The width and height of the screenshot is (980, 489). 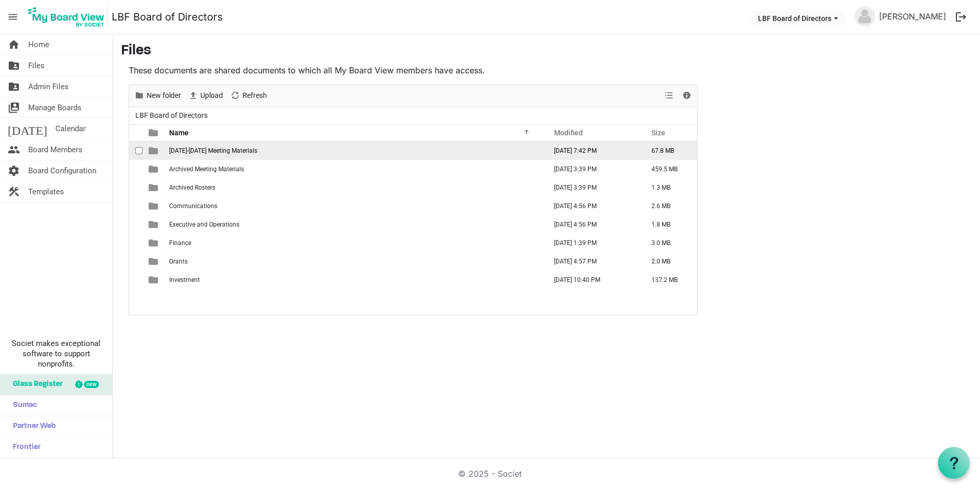 What do you see at coordinates (592, 151) in the screenshot?
I see `td: October 08, 2025 7:42 PM column header Modified` at bounding box center [592, 151].